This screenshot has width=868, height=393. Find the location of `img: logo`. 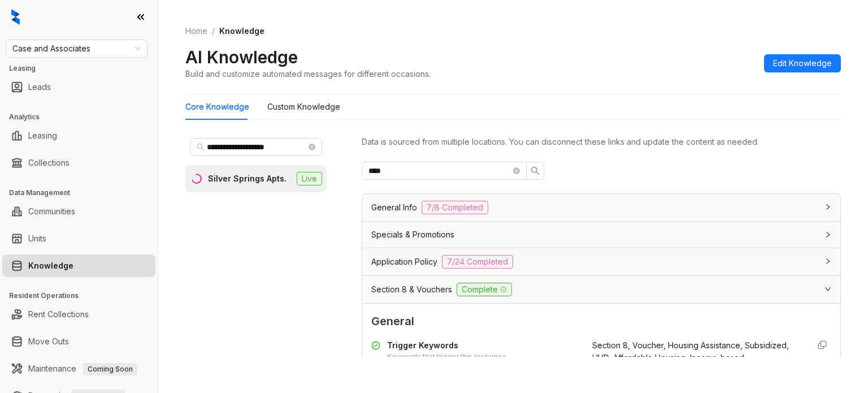

img: logo is located at coordinates (15, 17).